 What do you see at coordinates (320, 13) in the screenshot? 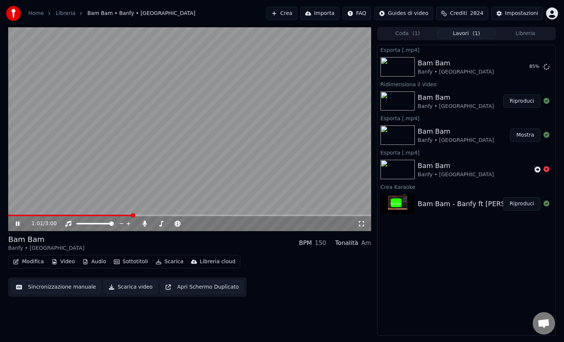
I see `button: Importa` at bounding box center [320, 13].